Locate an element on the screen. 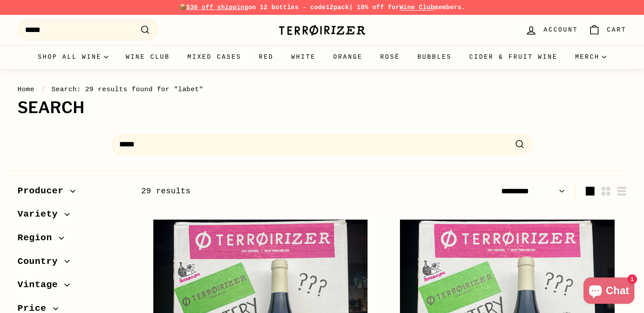  a: Mixed Cases is located at coordinates (214, 57).